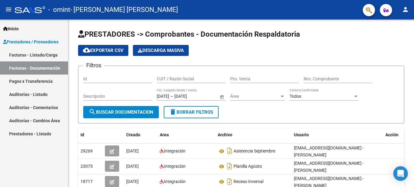 This screenshot has width=414, height=187. I want to click on span: 29269, so click(87, 151).